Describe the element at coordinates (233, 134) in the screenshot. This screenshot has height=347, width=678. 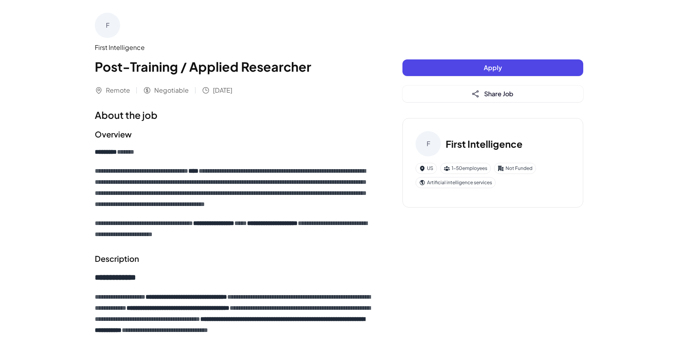
I see `h2: Overview` at that location.